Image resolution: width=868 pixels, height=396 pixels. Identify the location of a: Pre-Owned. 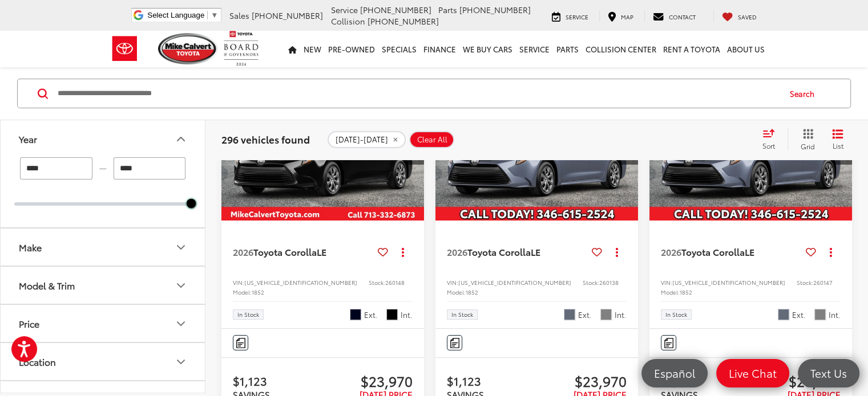
(352, 49).